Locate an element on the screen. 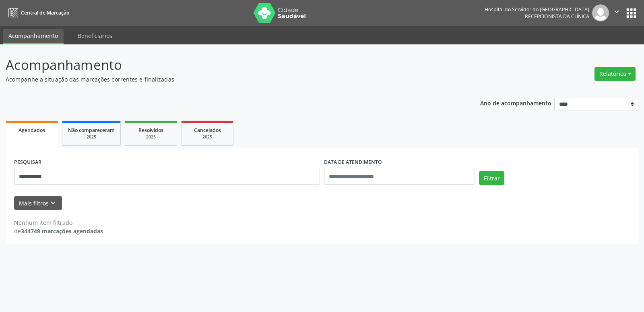  p: Acompanhe a situação das marcações correntes e finalizadas is located at coordinates (227, 79).